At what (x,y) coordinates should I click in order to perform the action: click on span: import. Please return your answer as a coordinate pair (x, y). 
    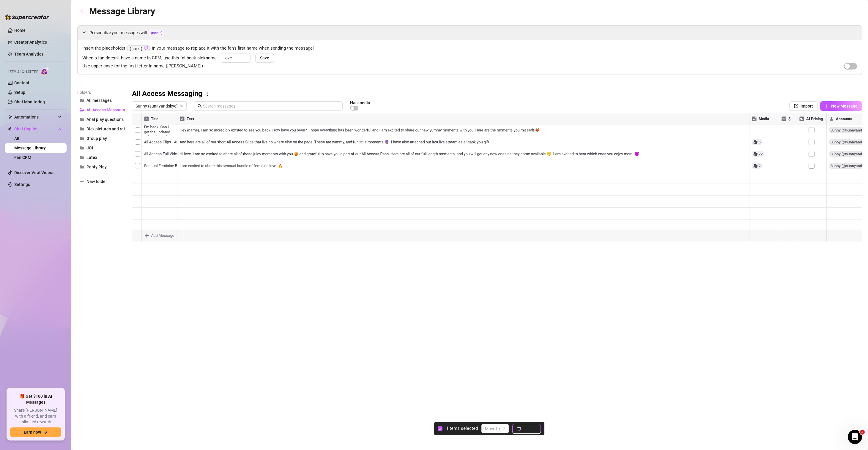
    Looking at the image, I should click on (796, 106).